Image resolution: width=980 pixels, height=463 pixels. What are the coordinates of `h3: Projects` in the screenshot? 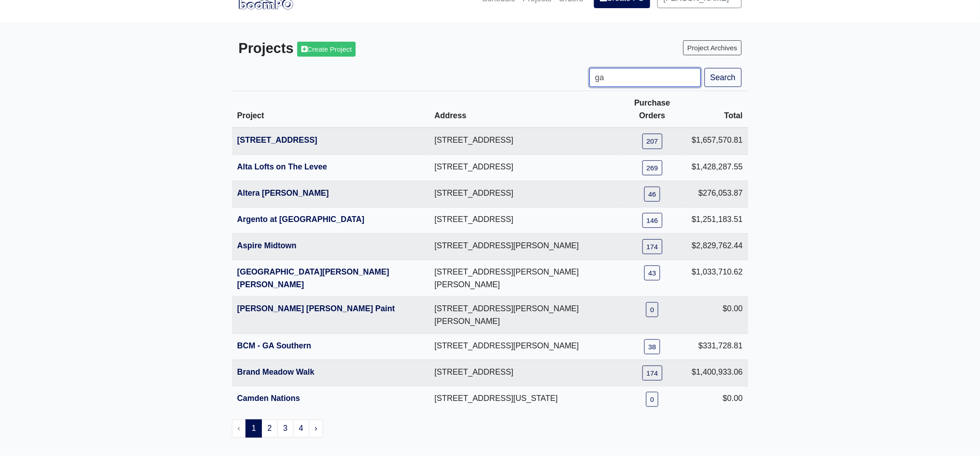 It's located at (361, 48).